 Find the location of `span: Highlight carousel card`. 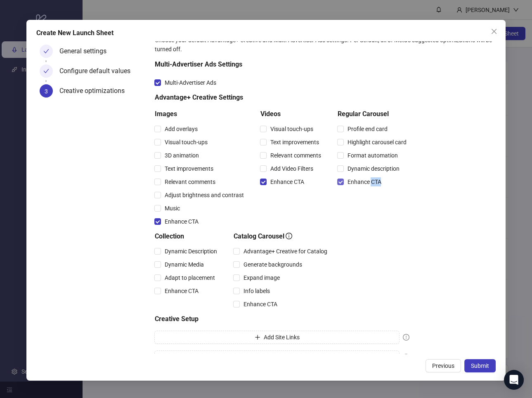

span: Highlight carousel card is located at coordinates (376, 142).